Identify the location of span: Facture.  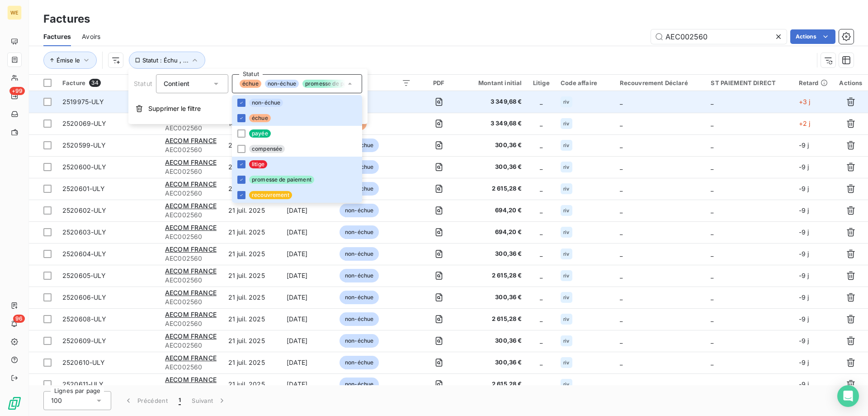
(74, 83).